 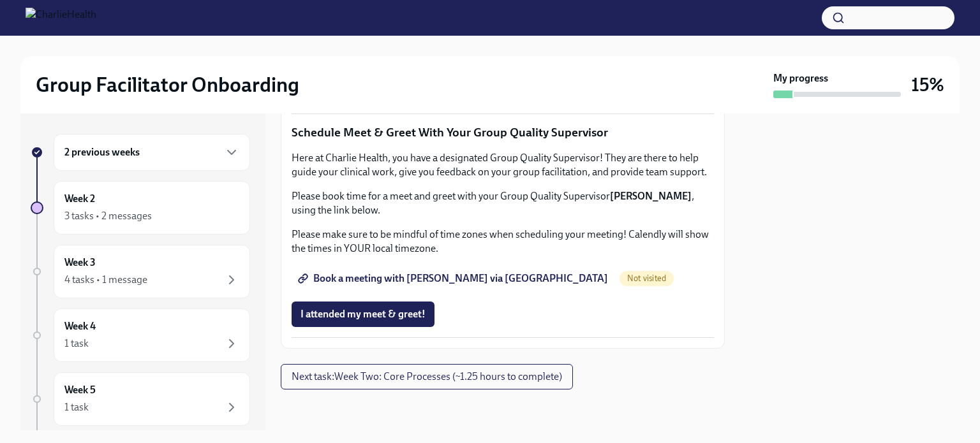 I want to click on h6: Week 3, so click(x=80, y=263).